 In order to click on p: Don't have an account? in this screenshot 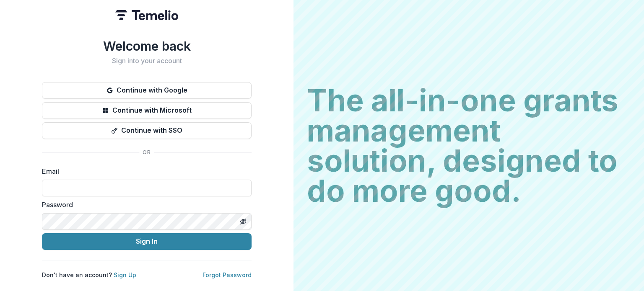, I will do `click(89, 275)`.